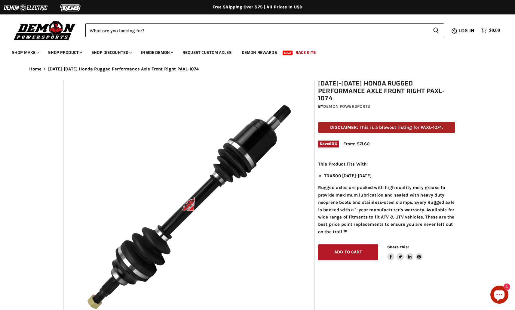  What do you see at coordinates (111, 52) in the screenshot?
I see `a: Shop Discounted` at bounding box center [111, 52].